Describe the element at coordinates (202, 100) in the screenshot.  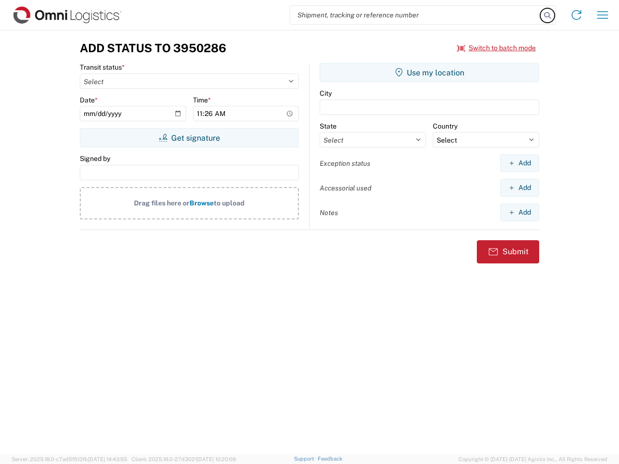
I see `label: Time` at that location.